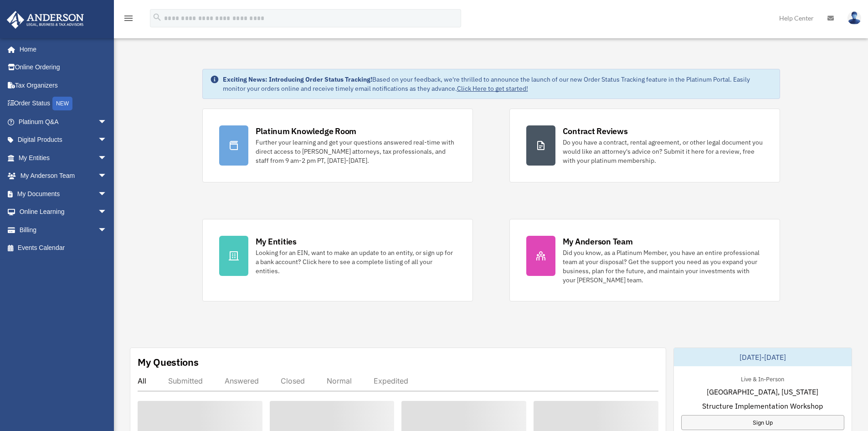 The height and width of the screenshot is (431, 868). Describe the element at coordinates (129, 19) in the screenshot. I see `a: menu` at that location.